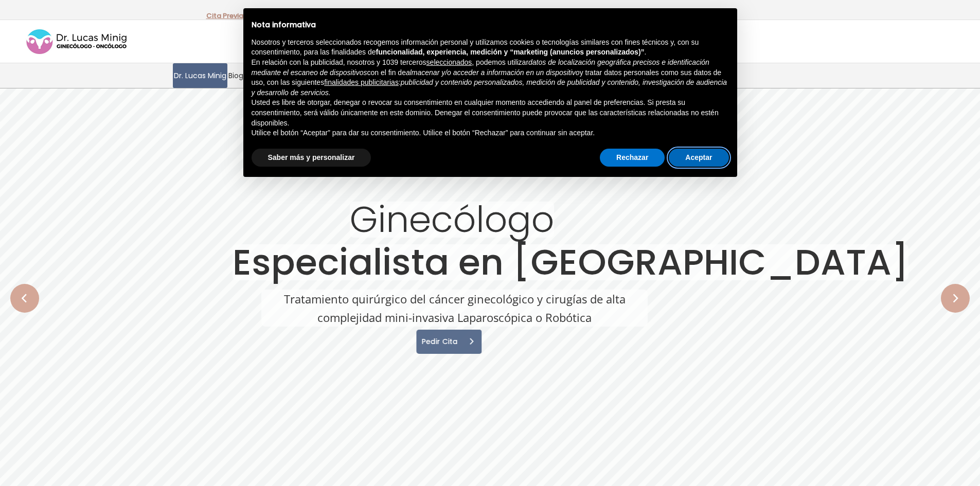  What do you see at coordinates (480, 68) in the screenshot?
I see `em: datos de localización geográfica precisos e identificación mediante el escaneo de dispositivos` at bounding box center [480, 68].